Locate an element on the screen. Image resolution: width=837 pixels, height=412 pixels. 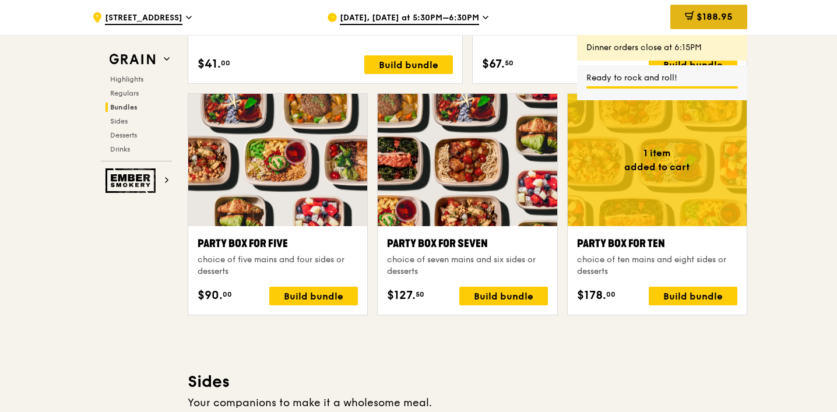
img: Ember Smokery web logo is located at coordinates (132, 181).